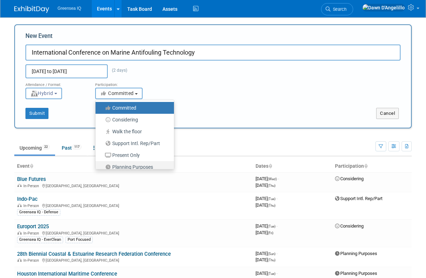 The height and width of the screenshot is (278, 426). Describe the element at coordinates (125, 83) in the screenshot. I see `div: Participation:` at that location.